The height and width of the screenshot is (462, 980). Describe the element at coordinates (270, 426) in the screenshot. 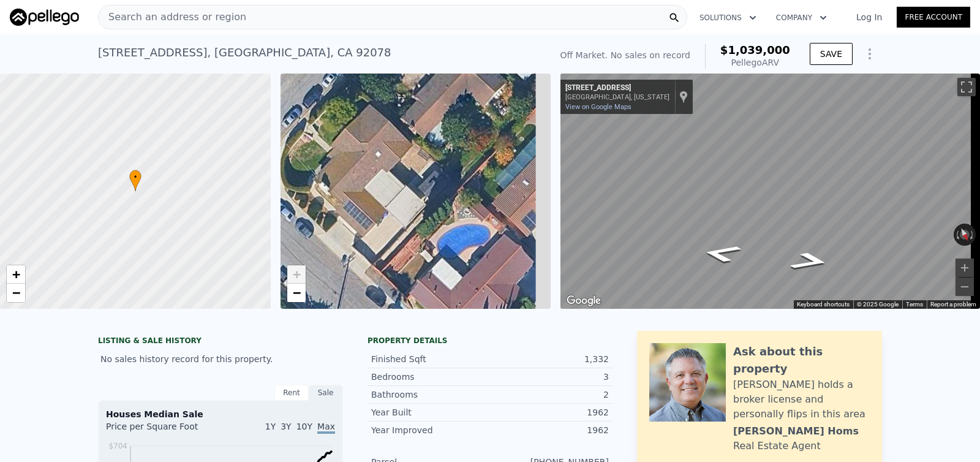

I see `span: 1Y` at that location.